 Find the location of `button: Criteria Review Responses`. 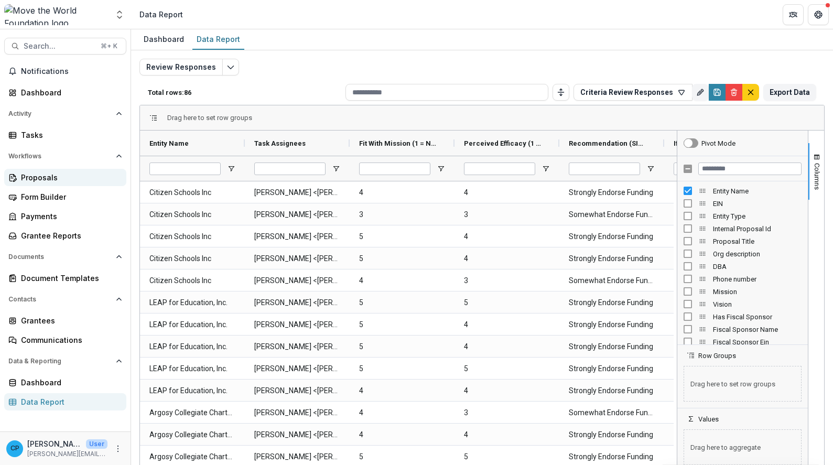

button: Criteria Review Responses is located at coordinates (632, 92).